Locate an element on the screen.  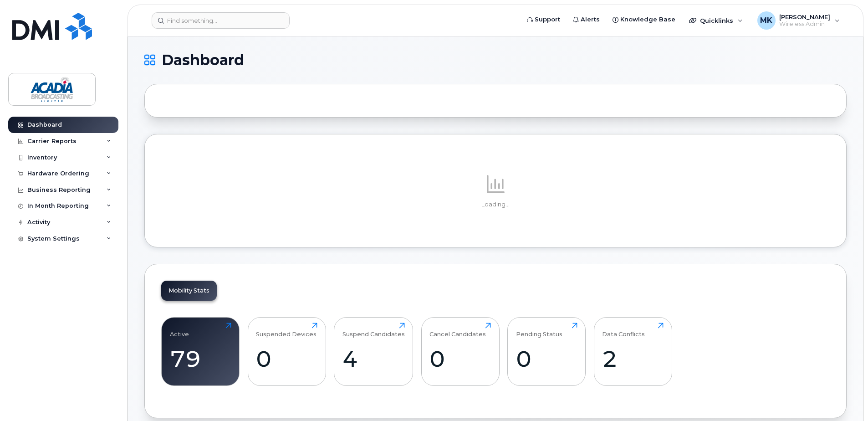
a: Data Conflicts2 is located at coordinates (633, 352).